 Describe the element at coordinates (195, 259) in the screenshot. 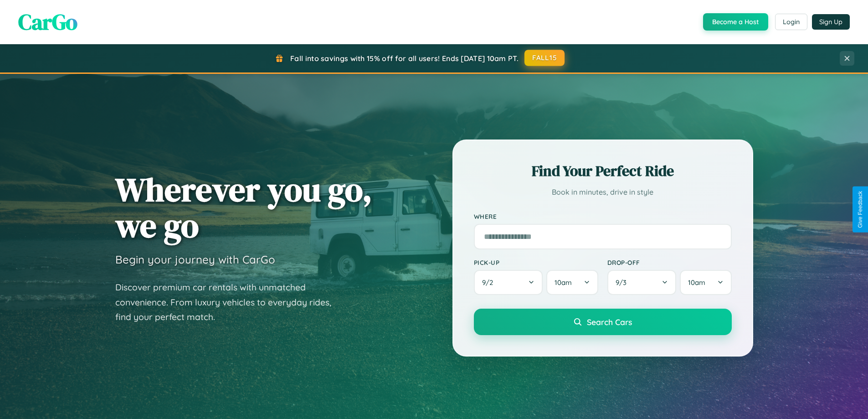

I see `h3: Begin your journey with CarGo` at that location.